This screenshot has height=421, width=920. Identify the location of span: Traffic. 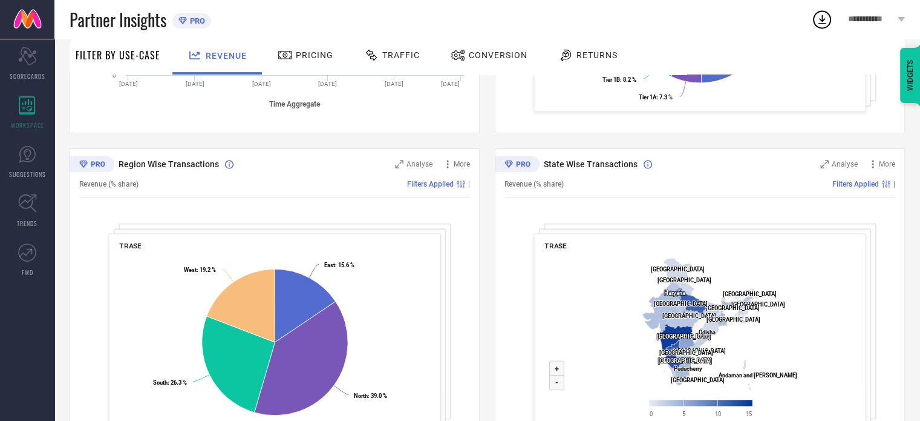
(401, 55).